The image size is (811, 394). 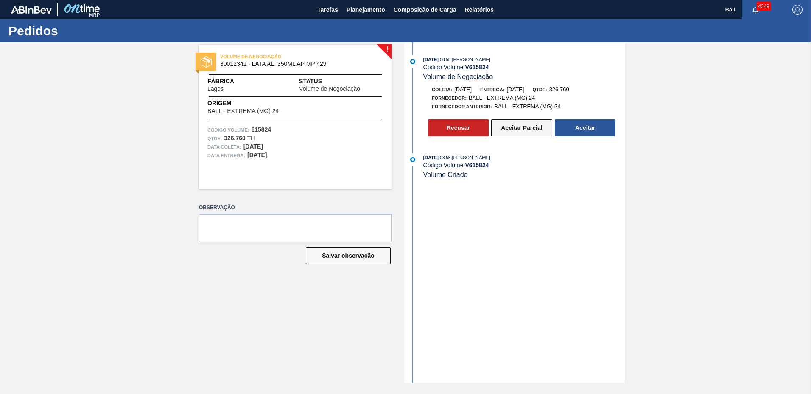 I want to click on button: Aceitar, so click(x=585, y=128).